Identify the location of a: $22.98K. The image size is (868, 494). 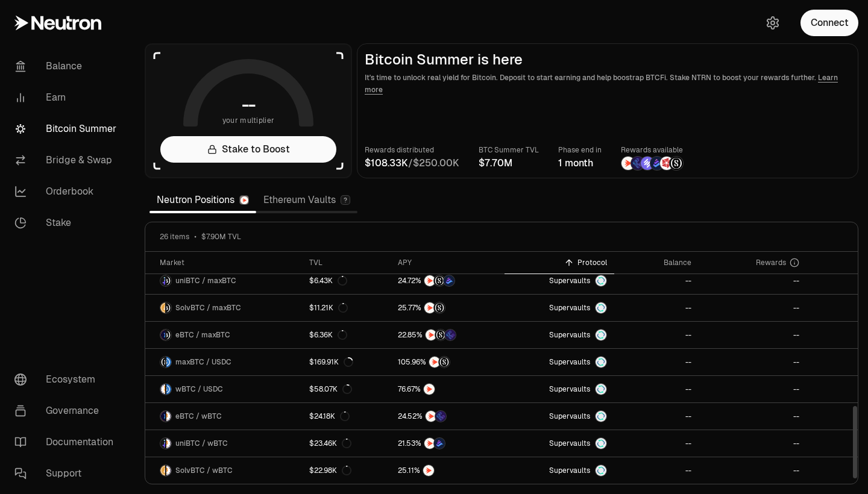
(346, 470).